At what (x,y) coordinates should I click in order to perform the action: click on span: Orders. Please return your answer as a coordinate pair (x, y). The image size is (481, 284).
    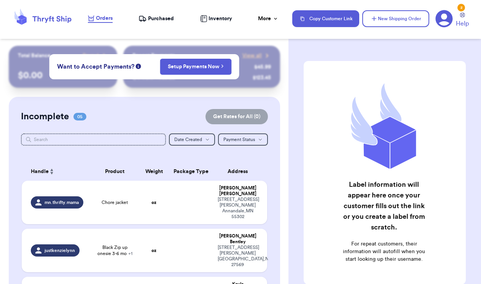
    Looking at the image, I should click on (104, 18).